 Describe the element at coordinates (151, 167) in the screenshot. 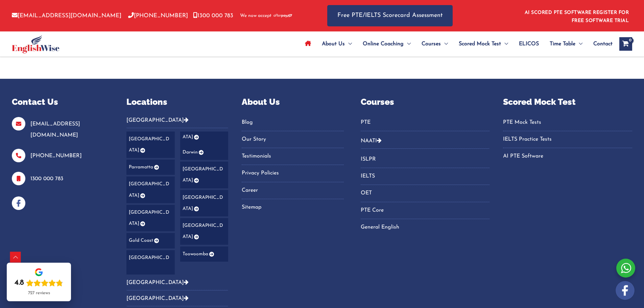

I see `a: Parramatta` at that location.